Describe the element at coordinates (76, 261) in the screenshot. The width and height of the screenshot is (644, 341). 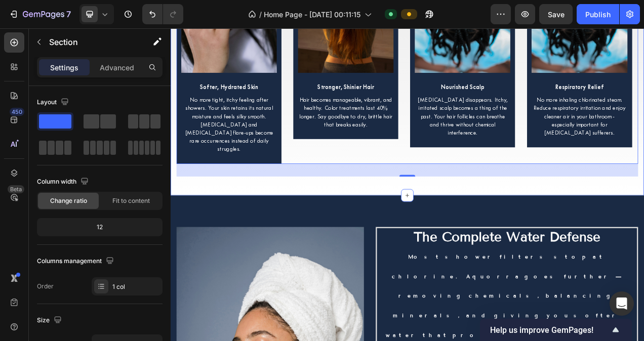
I see `div: Columns management` at that location.